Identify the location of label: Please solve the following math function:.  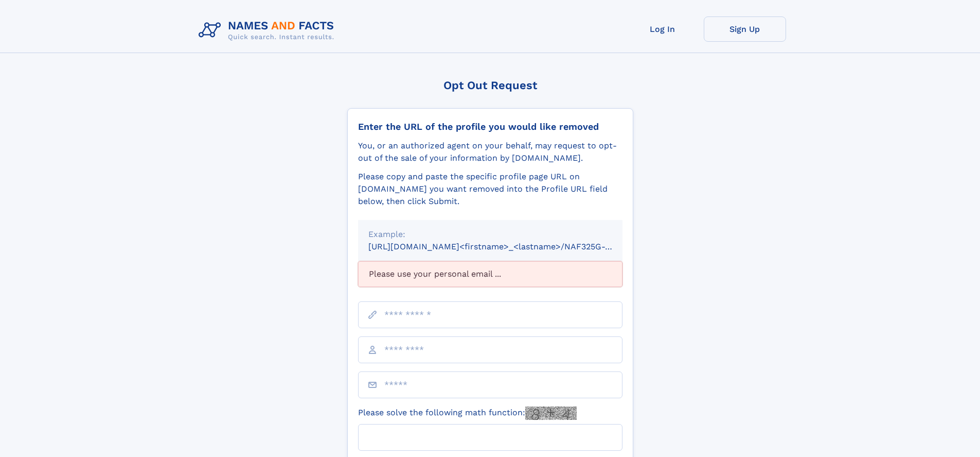
(467, 413).